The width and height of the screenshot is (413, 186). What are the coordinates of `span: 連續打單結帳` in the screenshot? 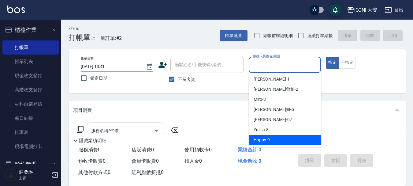 It's located at (320, 35).